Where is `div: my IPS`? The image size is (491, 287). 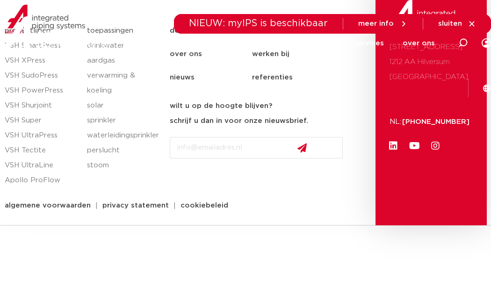
div: my IPS is located at coordinates (487, 43).